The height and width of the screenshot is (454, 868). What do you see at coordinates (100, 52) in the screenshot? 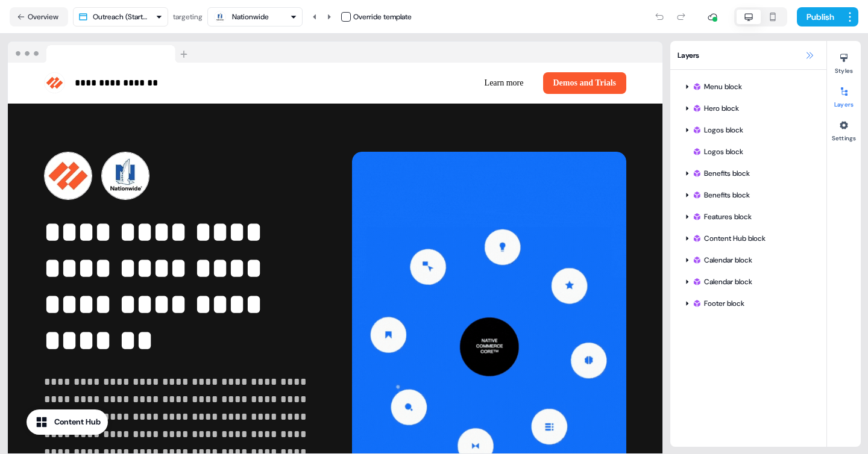
I see `img: Browser topbar` at bounding box center [100, 52].